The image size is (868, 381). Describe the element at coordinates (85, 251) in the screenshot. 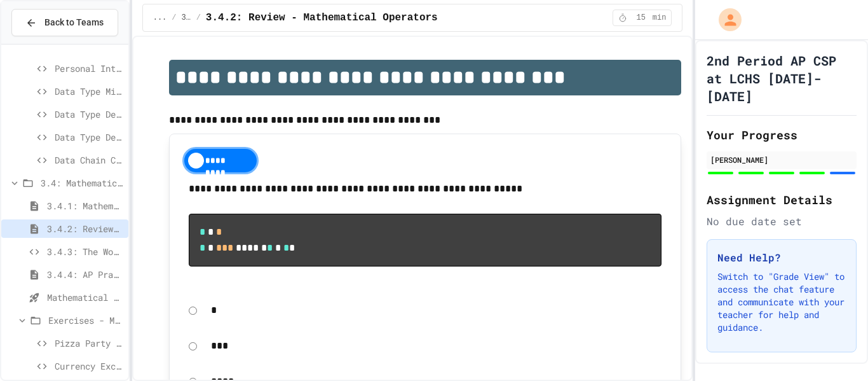

I see `span: 3.4.3: The World's Worst Farmers Market` at that location.